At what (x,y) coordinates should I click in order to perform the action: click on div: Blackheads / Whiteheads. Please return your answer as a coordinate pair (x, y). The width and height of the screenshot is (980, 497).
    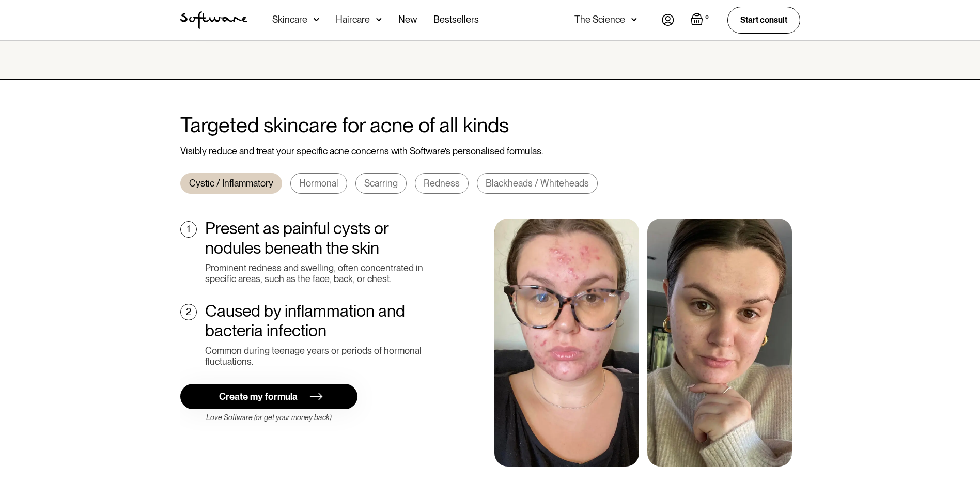
    Looking at the image, I should click on (538, 184).